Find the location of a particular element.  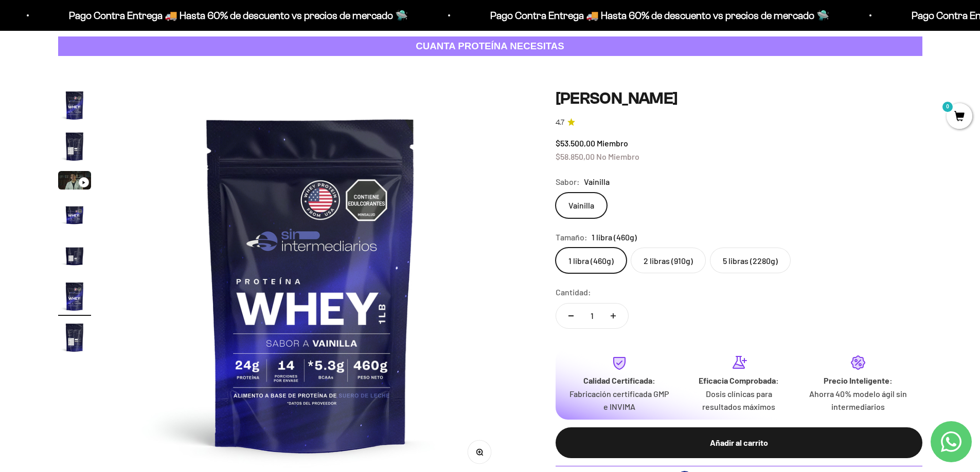

span: 1 libra (460g) is located at coordinates (614, 237).